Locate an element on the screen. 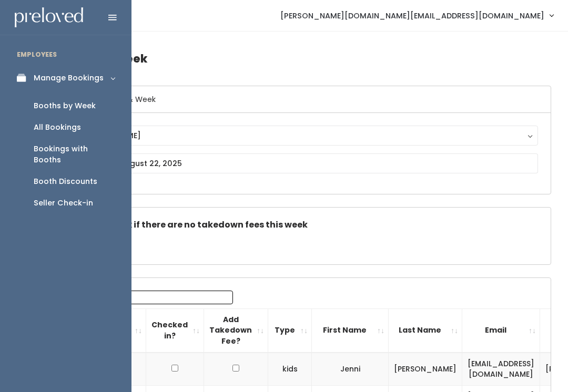 Image resolution: width=568 pixels, height=392 pixels. td: Jenni is located at coordinates (350, 369).